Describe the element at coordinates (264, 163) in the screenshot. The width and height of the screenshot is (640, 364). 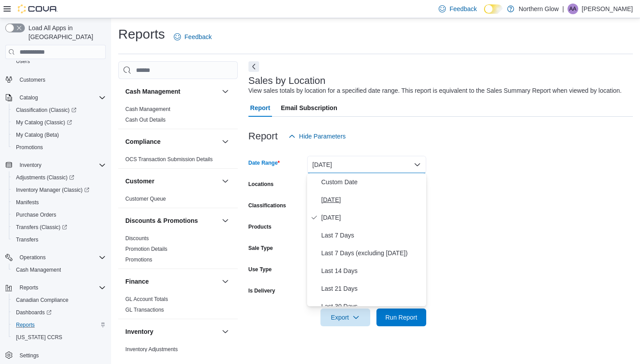
I see `label: Date Range` at that location.